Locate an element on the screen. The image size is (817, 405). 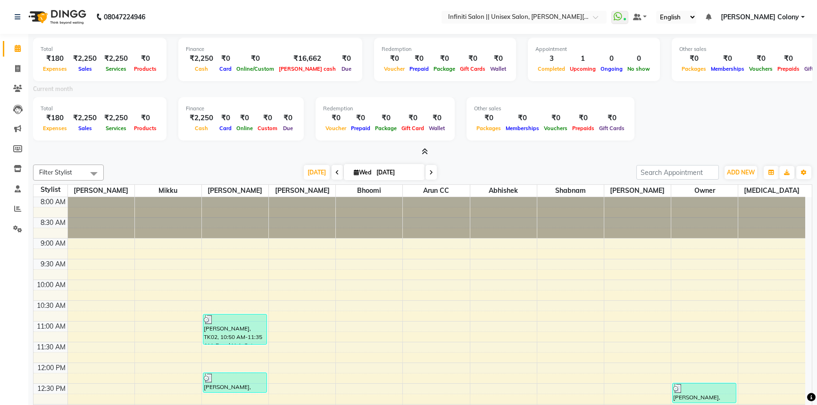
span: ADD NEW is located at coordinates (740, 172).